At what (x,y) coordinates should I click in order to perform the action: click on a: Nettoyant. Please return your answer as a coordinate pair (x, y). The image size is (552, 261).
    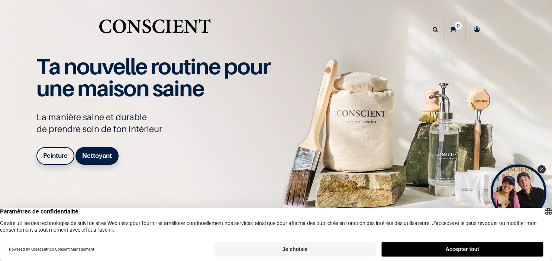
    Looking at the image, I should click on (97, 156).